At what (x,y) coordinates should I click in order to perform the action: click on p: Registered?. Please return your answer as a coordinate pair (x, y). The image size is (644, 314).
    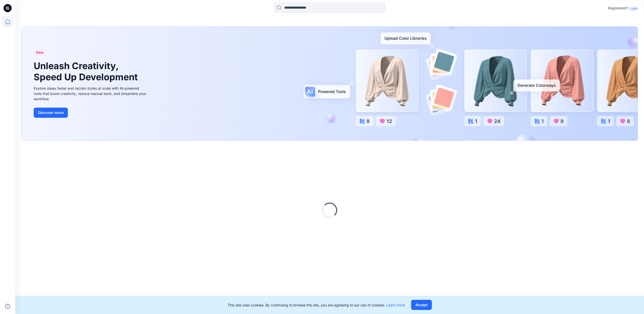
    Looking at the image, I should click on (618, 8).